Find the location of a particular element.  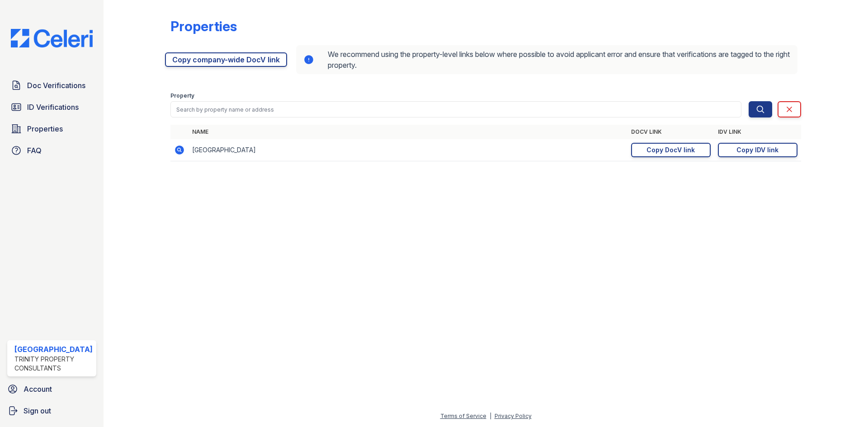

div: Copy IDV link is located at coordinates (757, 150).